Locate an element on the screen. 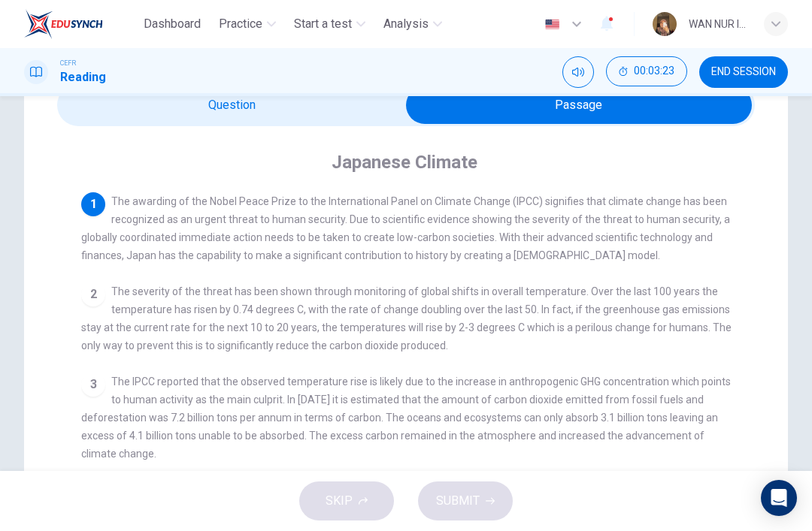 This screenshot has width=812, height=531. button: Analysis is located at coordinates (413, 24).